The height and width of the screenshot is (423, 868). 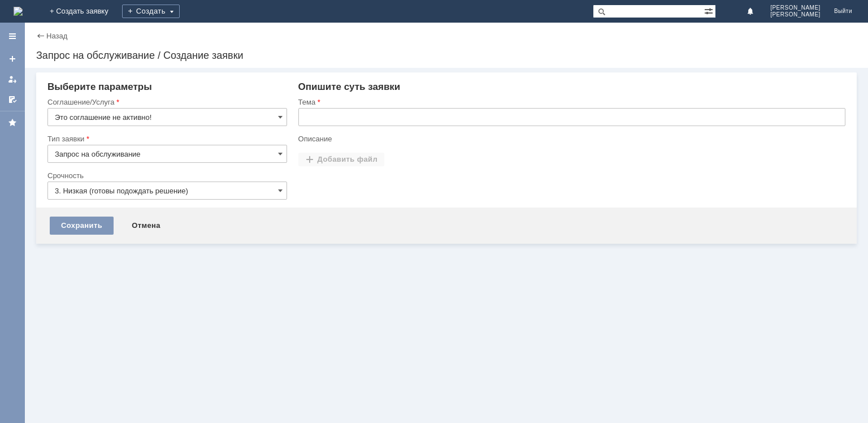 What do you see at coordinates (18, 11) in the screenshot?
I see `img: logo` at bounding box center [18, 11].